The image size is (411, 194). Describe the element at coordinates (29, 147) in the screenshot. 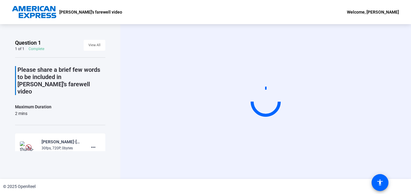

I see `img: Preview is unavailable` at that location.